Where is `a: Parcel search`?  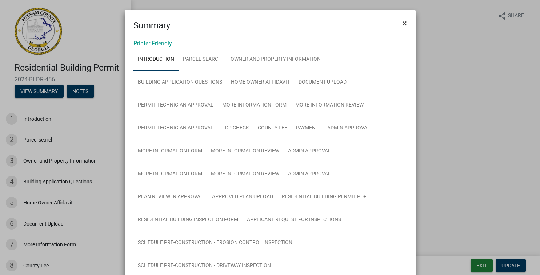 a: Parcel search is located at coordinates (202, 60).